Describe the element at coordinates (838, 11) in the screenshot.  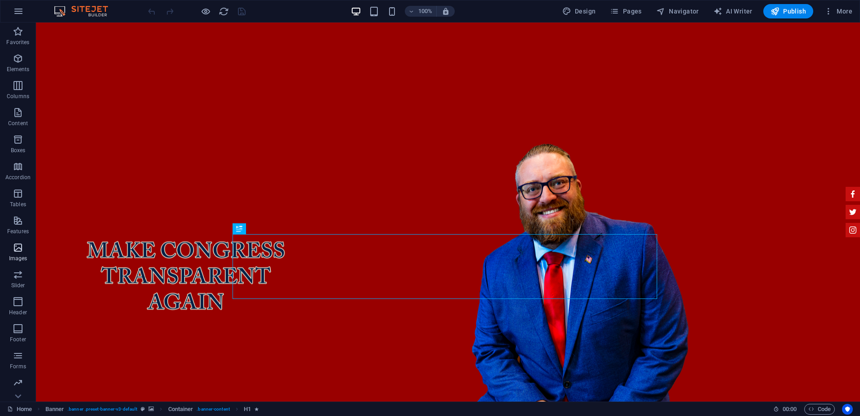
I see `span: More` at that location.